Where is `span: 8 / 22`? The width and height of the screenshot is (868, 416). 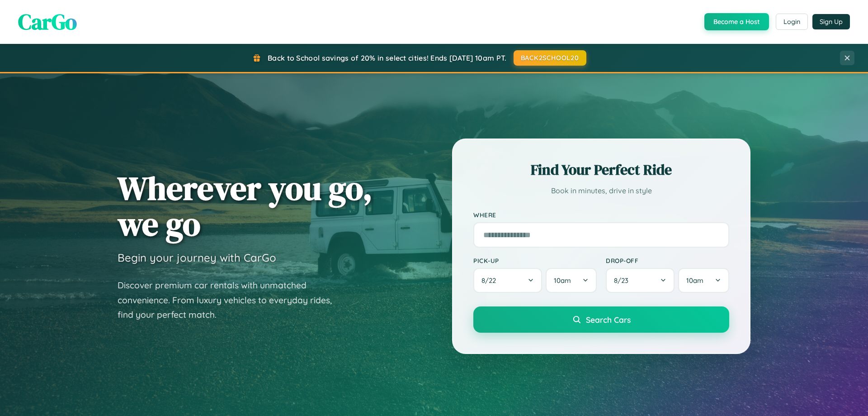 span: 8 / 22 is located at coordinates (491, 280).